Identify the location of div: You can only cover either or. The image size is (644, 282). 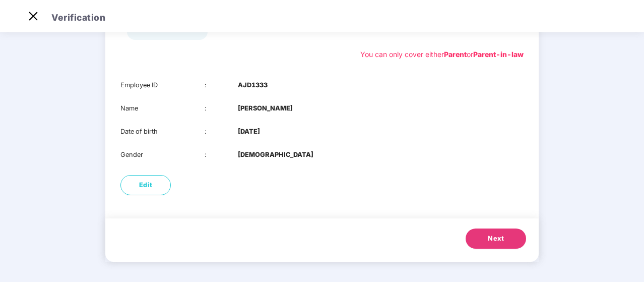
(442, 54).